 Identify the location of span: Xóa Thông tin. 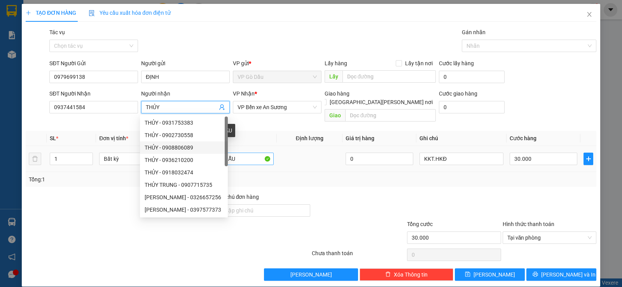
(410, 275).